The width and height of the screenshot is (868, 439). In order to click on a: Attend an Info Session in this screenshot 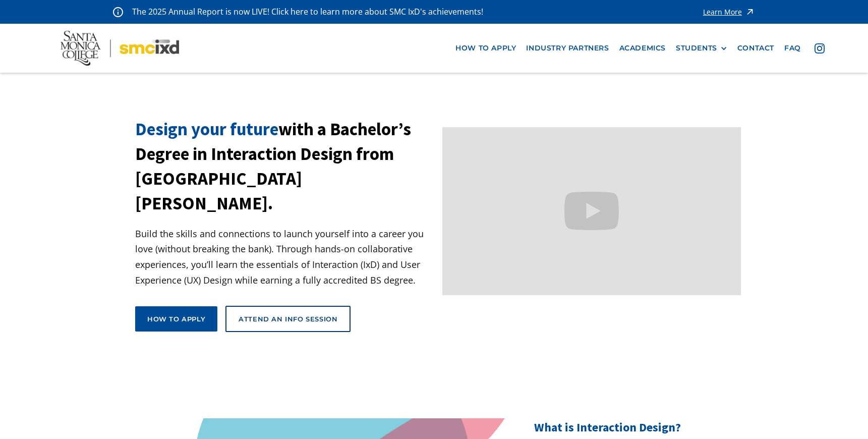, I will do `click(288, 319)`.